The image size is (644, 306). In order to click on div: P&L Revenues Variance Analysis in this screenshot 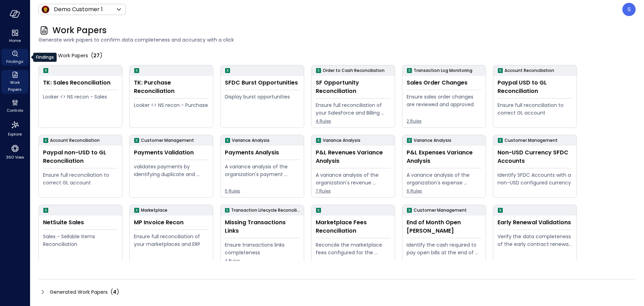, I will do `click(353, 157)`.